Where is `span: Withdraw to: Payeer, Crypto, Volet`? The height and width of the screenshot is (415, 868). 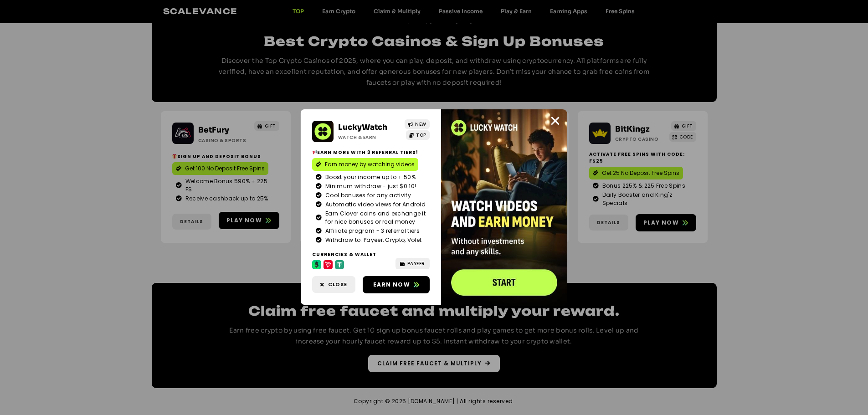
span: Withdraw to: Payeer, Crypto, Volet is located at coordinates (372, 240).